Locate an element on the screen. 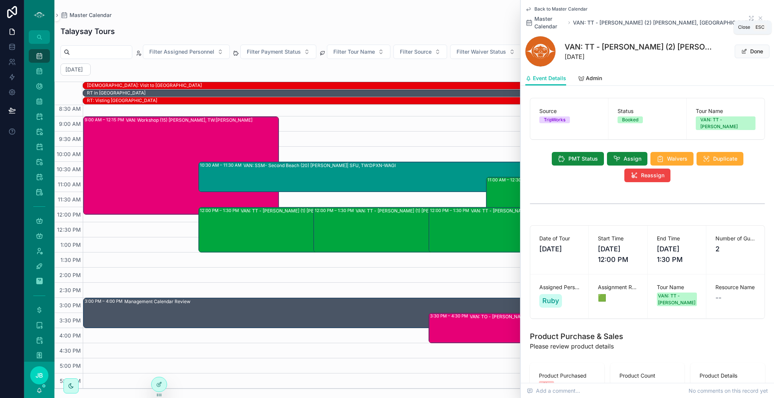 The height and width of the screenshot is (398, 774). span: 2:00 PM is located at coordinates (70, 275).